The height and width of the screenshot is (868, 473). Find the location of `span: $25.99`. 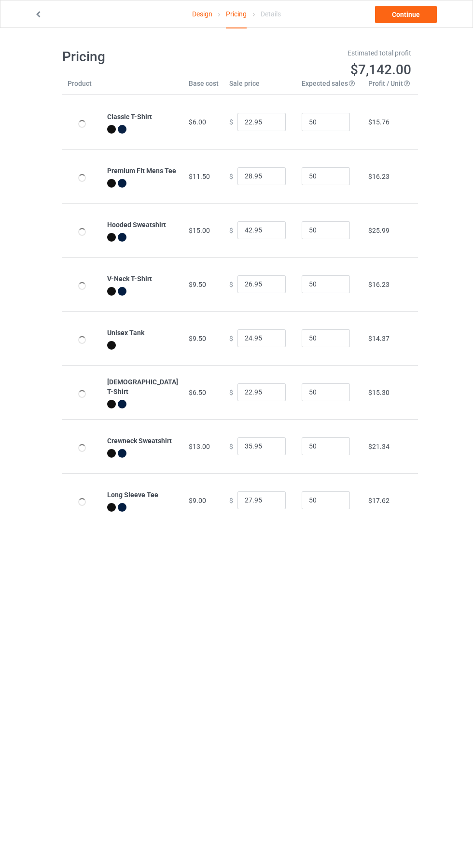

span: $25.99 is located at coordinates (379, 230).